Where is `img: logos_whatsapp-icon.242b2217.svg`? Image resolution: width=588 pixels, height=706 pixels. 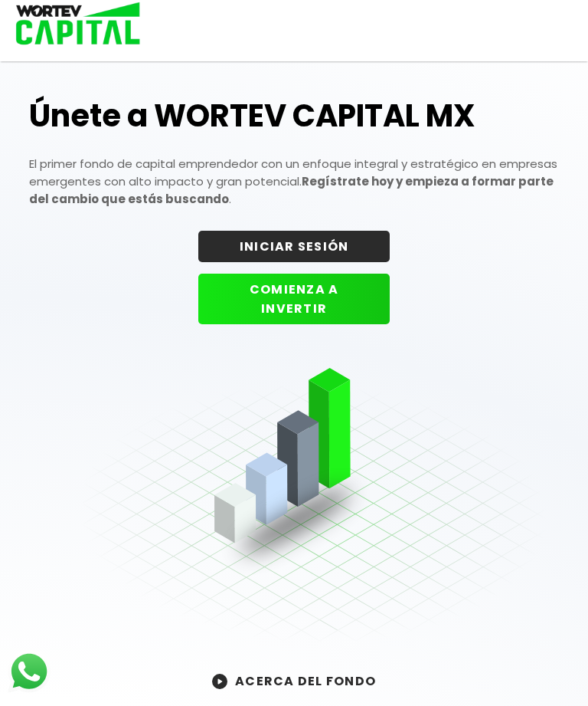
img: logos_whatsapp-icon.242b2217.svg is located at coordinates (29, 672).